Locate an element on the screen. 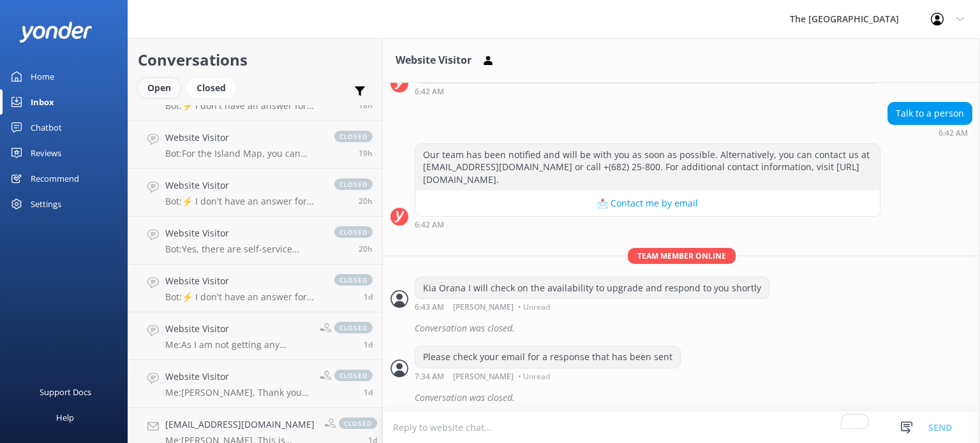 This screenshot has width=980, height=443. img: yonder-white-logo.png is located at coordinates (55, 32).